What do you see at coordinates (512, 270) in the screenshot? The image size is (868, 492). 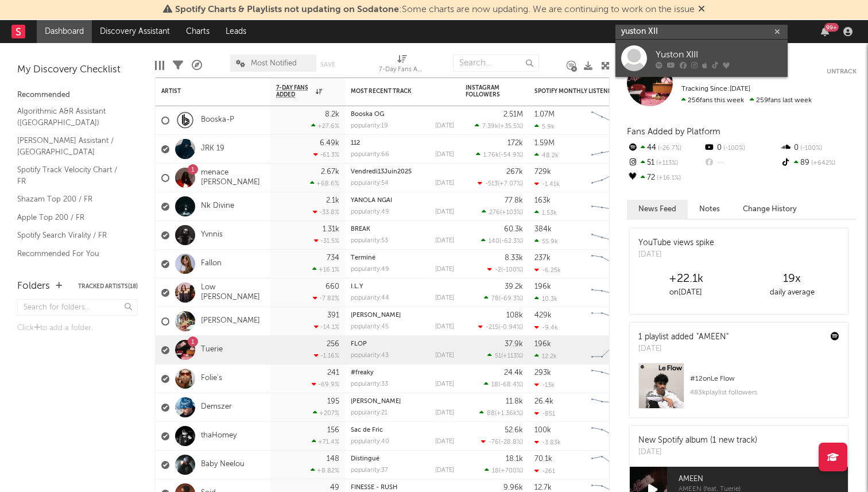 I see `span: -100 %` at bounding box center [512, 270].